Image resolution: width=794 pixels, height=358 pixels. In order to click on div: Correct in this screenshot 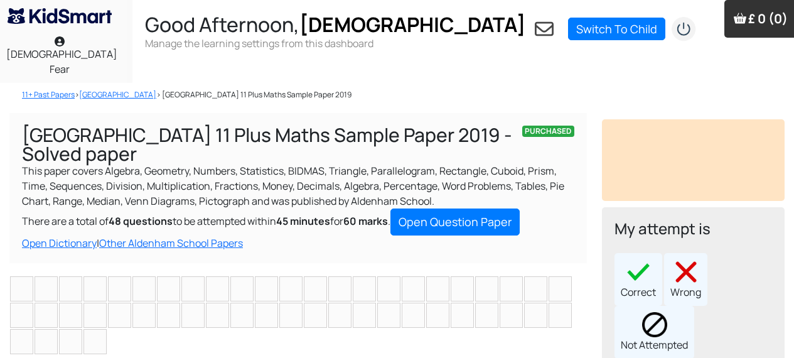, I will do `click(638, 279)`.